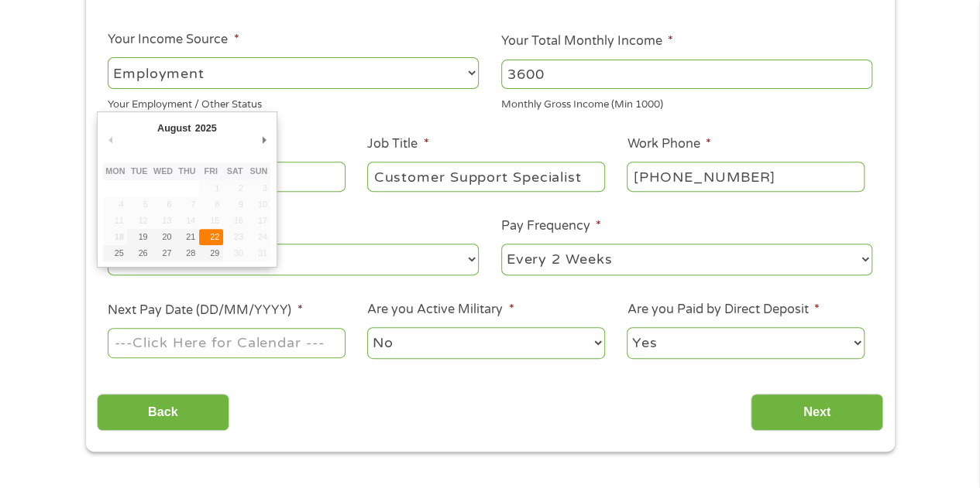 This screenshot has height=488, width=980. I want to click on input: Next, so click(816, 412).